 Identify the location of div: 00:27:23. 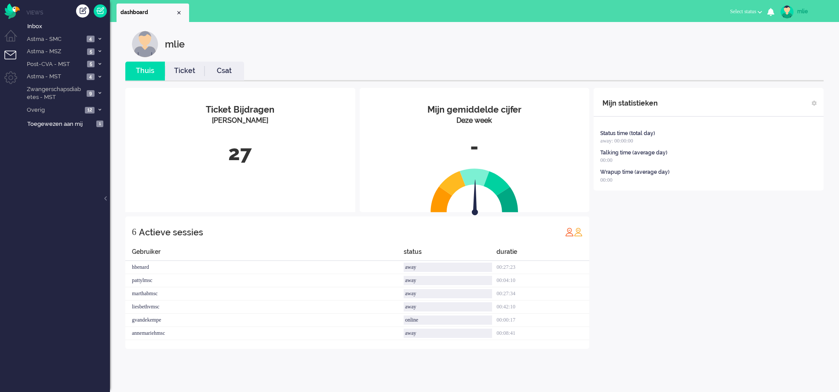
(543, 267).